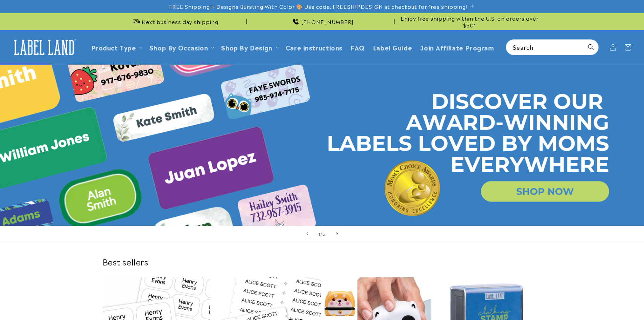 This screenshot has width=644, height=320. I want to click on span: Next business day shipping, so click(180, 22).